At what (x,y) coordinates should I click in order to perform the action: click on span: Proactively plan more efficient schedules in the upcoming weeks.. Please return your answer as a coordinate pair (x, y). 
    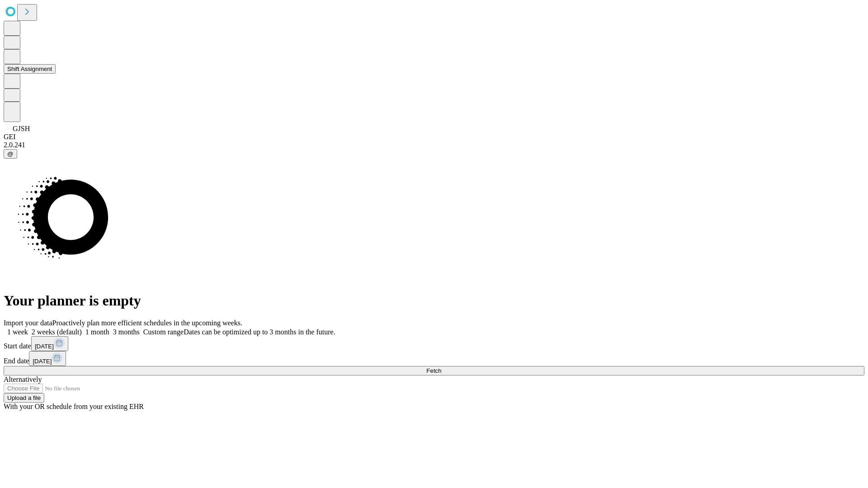
    Looking at the image, I should click on (147, 323).